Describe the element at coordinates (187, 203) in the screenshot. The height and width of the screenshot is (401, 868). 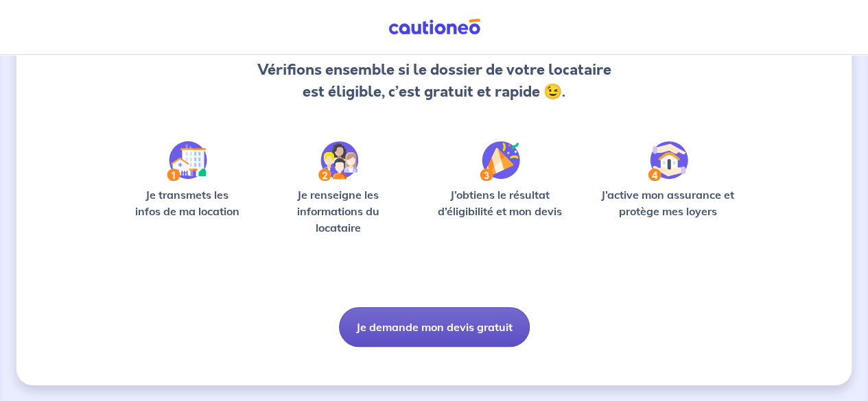
I see `p: Je transmets les infos de ma location` at that location.